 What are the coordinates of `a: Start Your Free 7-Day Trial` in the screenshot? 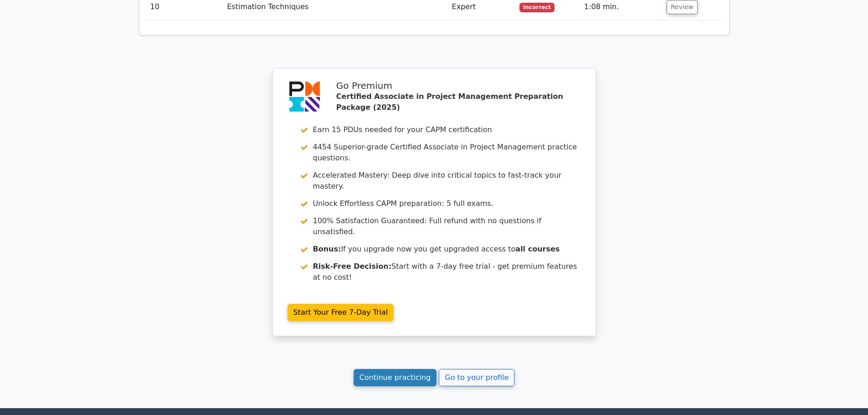 It's located at (341, 313).